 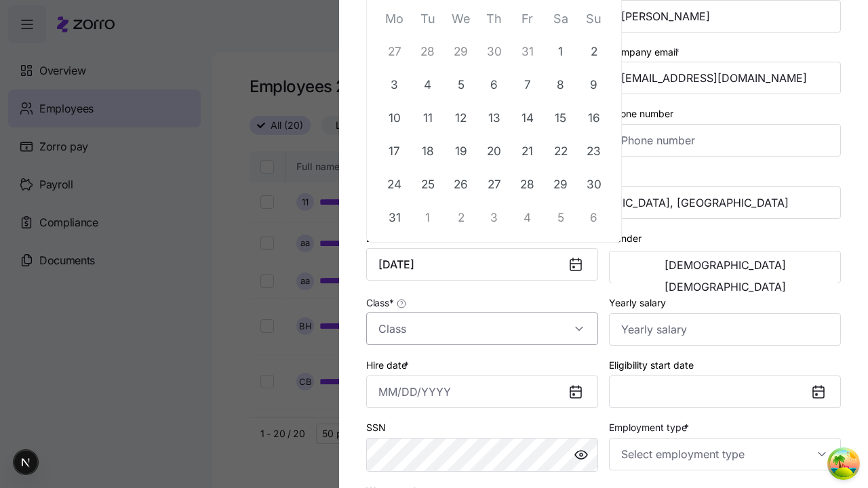 What do you see at coordinates (395, 51) in the screenshot?
I see `button: 27 December 1993` at bounding box center [395, 51].